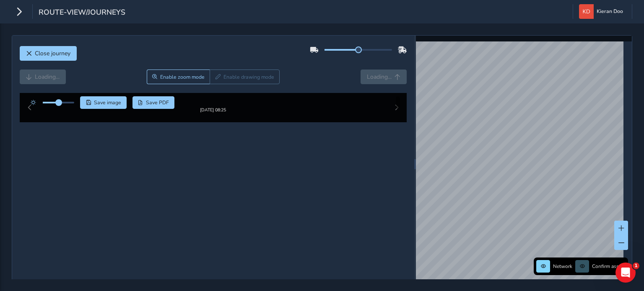 This screenshot has height=291, width=644. What do you see at coordinates (157, 103) in the screenshot?
I see `span: Save PDF` at bounding box center [157, 103].